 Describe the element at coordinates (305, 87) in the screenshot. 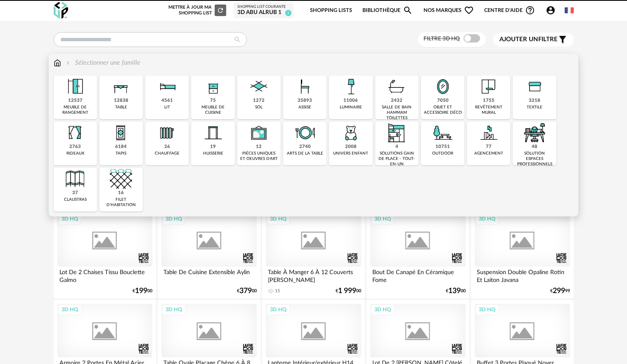

I see `img: Assise.png` at that location.